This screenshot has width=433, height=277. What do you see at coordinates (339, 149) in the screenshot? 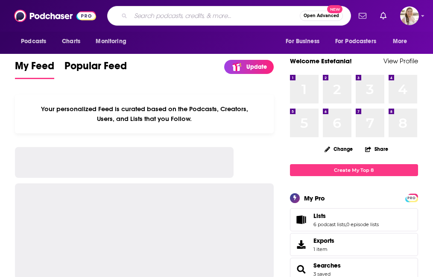
I see `button: Change` at bounding box center [339, 149].